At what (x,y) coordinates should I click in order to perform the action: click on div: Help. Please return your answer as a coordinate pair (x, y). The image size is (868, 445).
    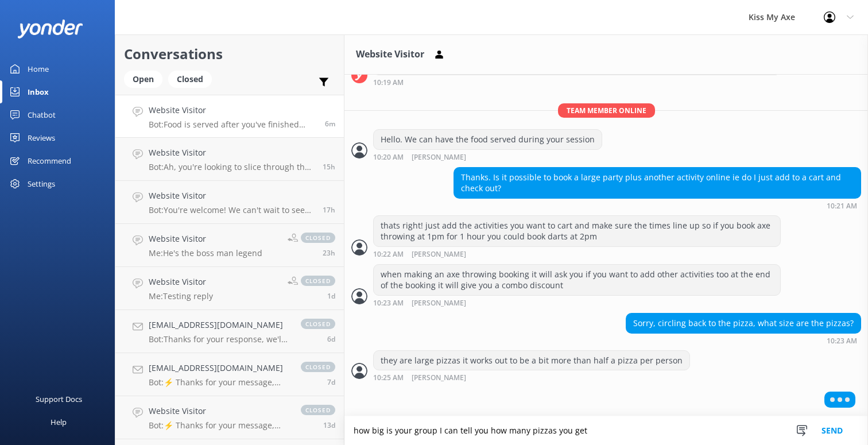
    Looking at the image, I should click on (59, 422).